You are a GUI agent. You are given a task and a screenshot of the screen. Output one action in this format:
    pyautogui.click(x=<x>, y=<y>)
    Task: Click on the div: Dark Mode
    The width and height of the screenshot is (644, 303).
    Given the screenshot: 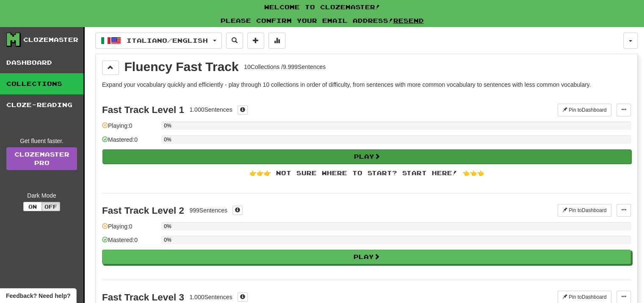 What is the action you would take?
    pyautogui.click(x=41, y=196)
    